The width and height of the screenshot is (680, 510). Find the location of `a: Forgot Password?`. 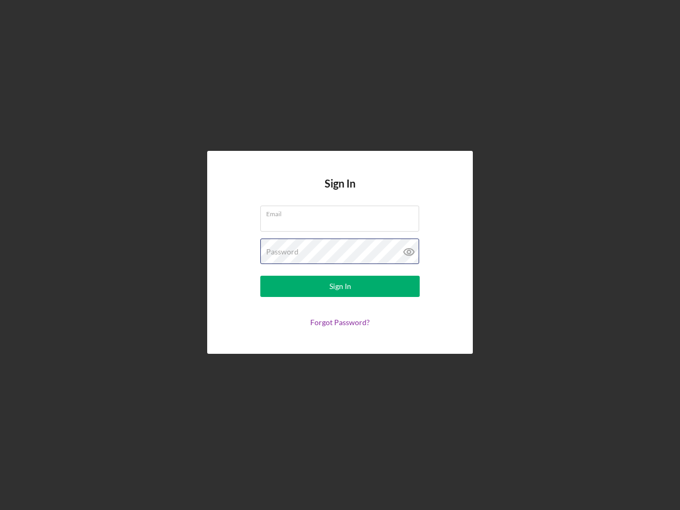

a: Forgot Password? is located at coordinates (340, 322).